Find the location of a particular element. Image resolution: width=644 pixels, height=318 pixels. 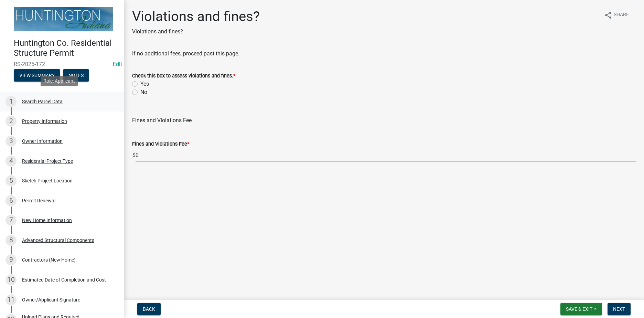

div: Role: Applicant is located at coordinates (59, 81).